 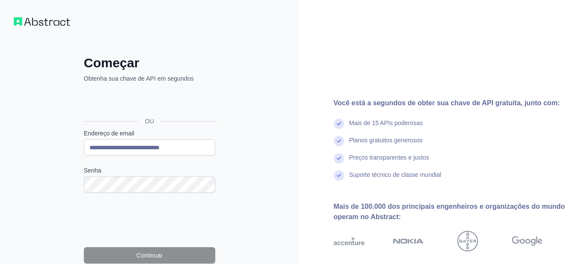 What do you see at coordinates (468, 242) in the screenshot?
I see `img: Bayer` at bounding box center [468, 242].